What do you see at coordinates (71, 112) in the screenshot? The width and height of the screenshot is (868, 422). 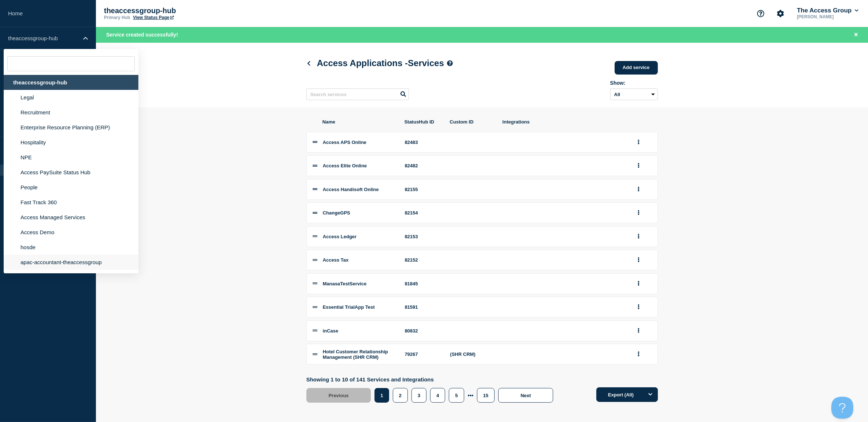 I see `li: Recruitment` at bounding box center [71, 112].